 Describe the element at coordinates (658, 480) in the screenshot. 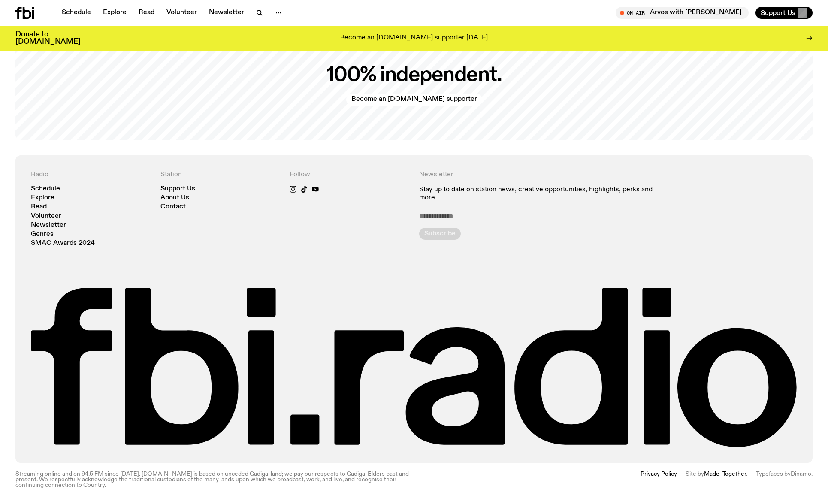

I see `a: Privacy Policy` at that location.